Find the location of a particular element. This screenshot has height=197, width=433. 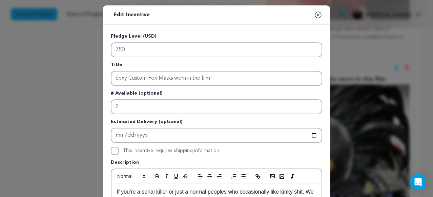

input: Enter title is located at coordinates (217, 78).